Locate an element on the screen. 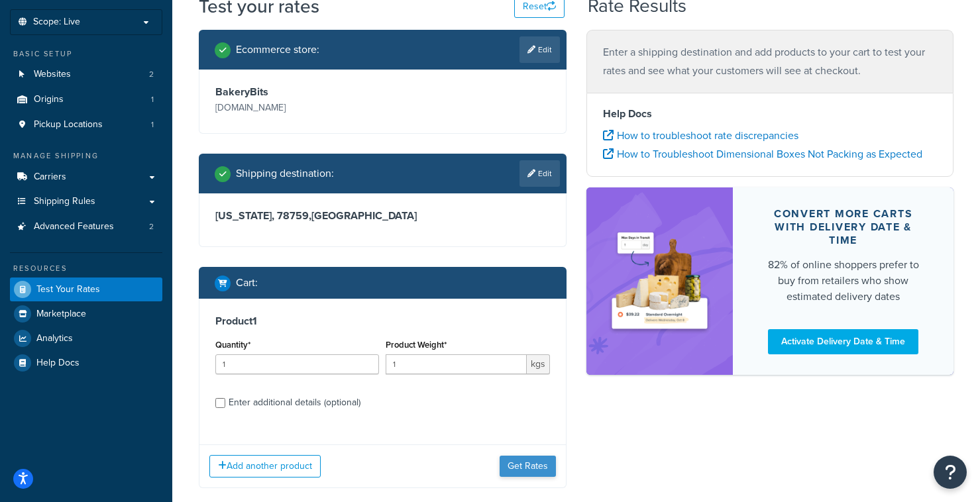  h3: BakeryBits is located at coordinates (297, 92).